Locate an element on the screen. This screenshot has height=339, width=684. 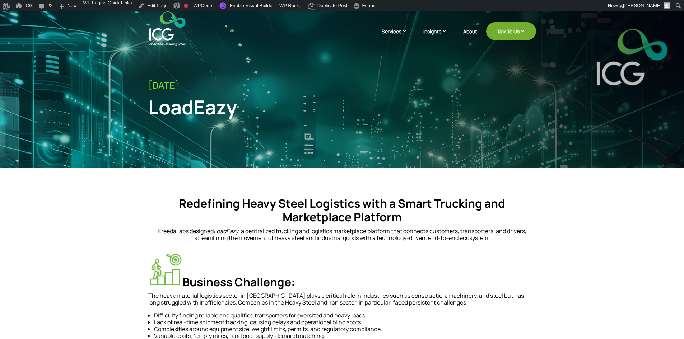
span: 22 is located at coordinates (50, 9).